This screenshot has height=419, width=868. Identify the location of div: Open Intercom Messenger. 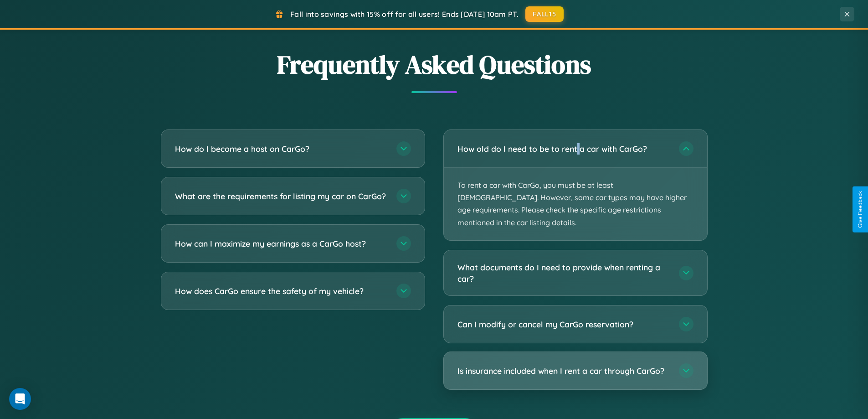
(20, 399).